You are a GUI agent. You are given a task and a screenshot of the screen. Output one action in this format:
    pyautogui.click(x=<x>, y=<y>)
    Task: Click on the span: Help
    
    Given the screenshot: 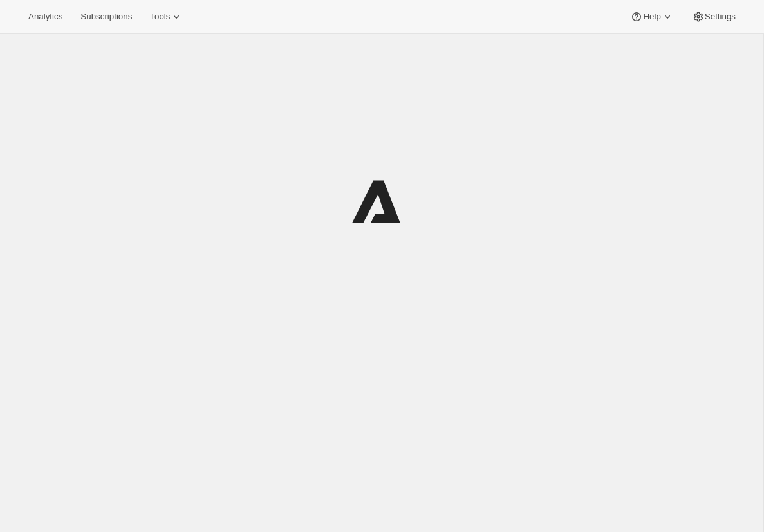 What is the action you would take?
    pyautogui.click(x=651, y=17)
    